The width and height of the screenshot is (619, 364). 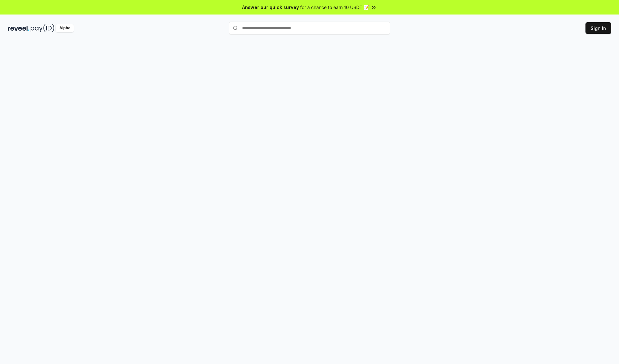 I want to click on span: Answer our quick survey, so click(x=270, y=7).